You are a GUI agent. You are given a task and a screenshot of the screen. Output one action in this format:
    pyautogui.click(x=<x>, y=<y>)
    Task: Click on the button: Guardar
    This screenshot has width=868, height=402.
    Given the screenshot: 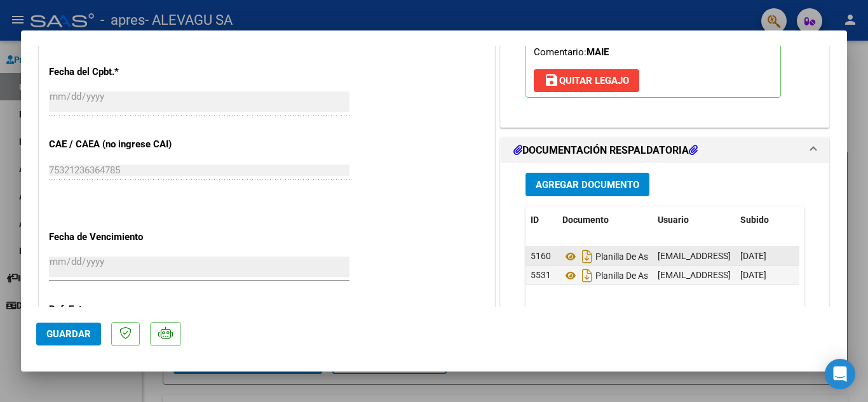 What is the action you would take?
    pyautogui.click(x=69, y=334)
    